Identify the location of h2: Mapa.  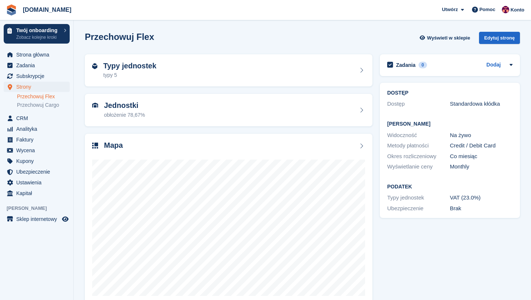
(113, 145).